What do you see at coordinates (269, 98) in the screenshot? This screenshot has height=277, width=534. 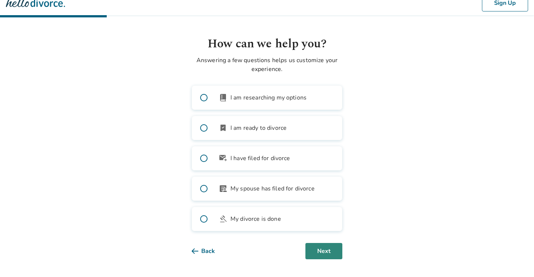 I see `span: I am researching my options` at bounding box center [269, 98].